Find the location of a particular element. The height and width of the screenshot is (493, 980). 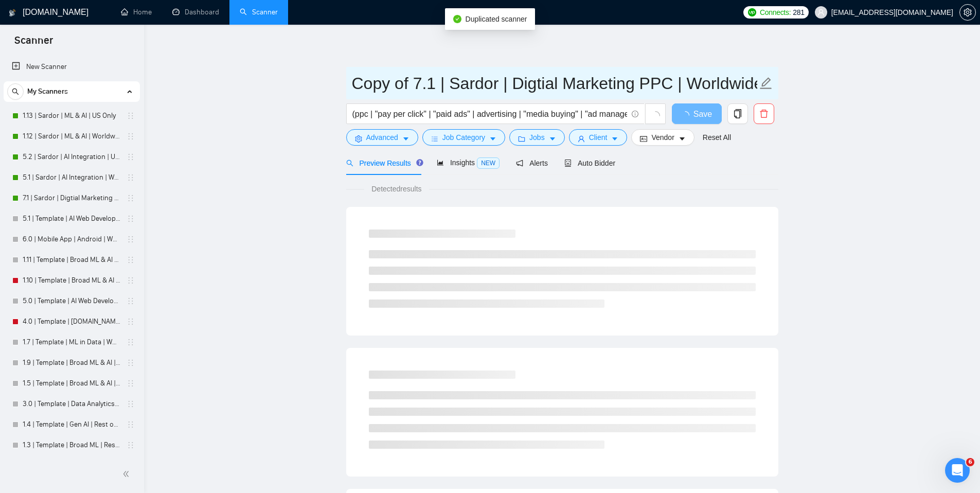

span: Preview Results is located at coordinates (383, 163).